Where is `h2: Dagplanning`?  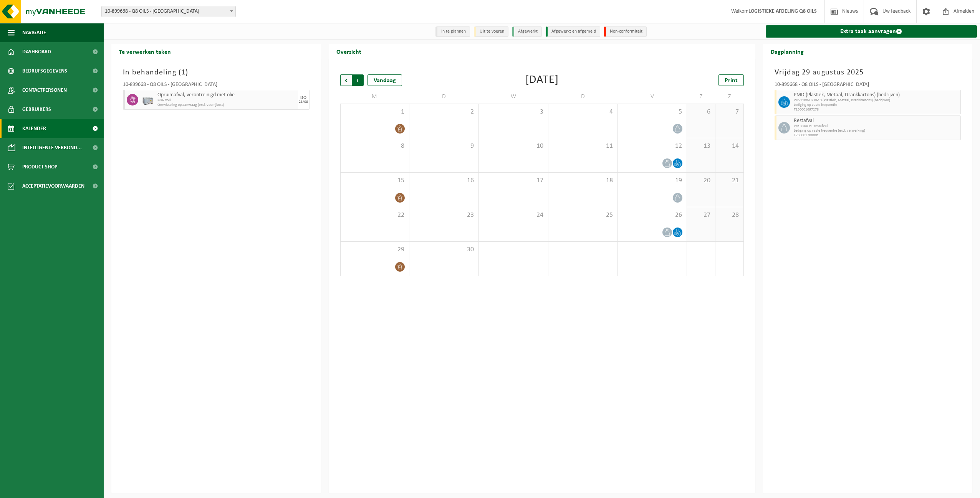
h2: Dagplanning is located at coordinates (787, 51).